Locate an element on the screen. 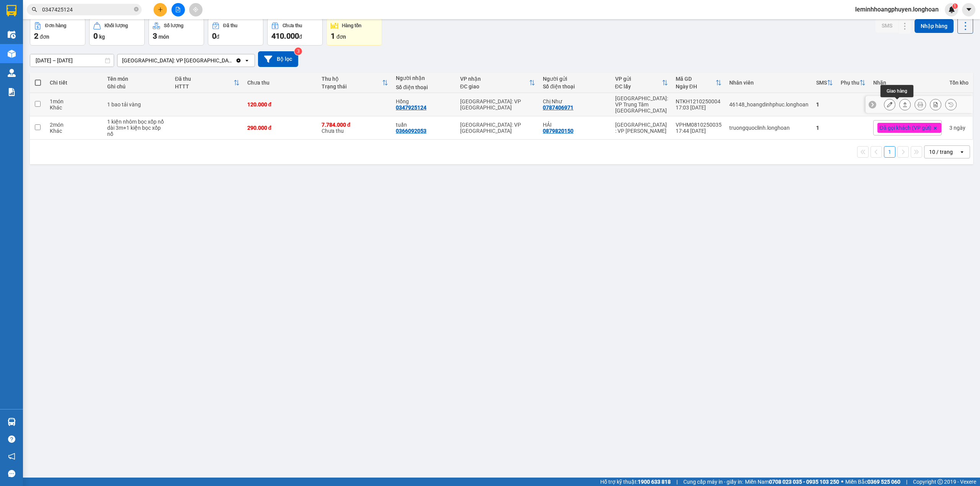  div: Hàng tồn is located at coordinates (352, 26).